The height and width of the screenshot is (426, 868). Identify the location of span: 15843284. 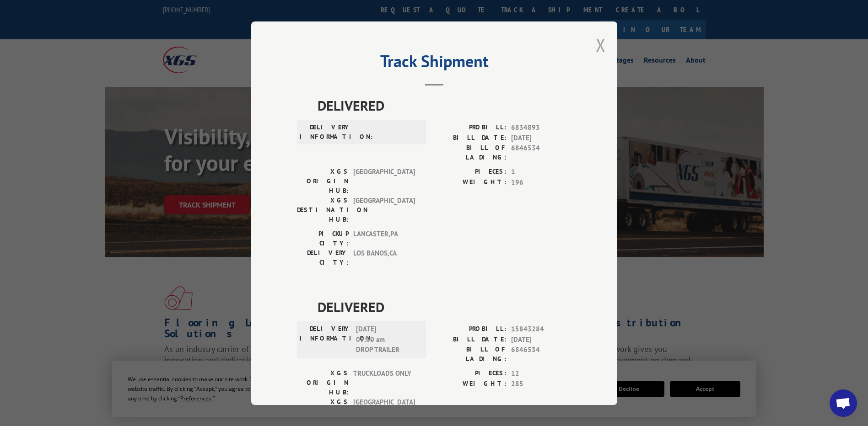
(541, 329).